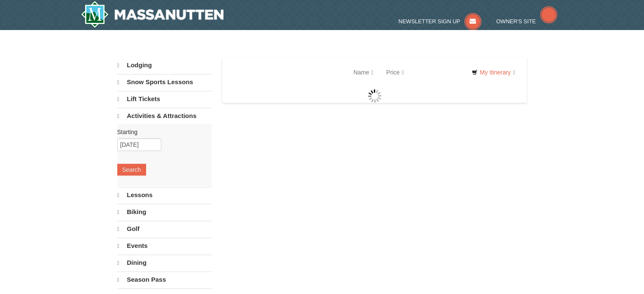 The width and height of the screenshot is (644, 294). Describe the element at coordinates (161, 132) in the screenshot. I see `label: Starting` at that location.